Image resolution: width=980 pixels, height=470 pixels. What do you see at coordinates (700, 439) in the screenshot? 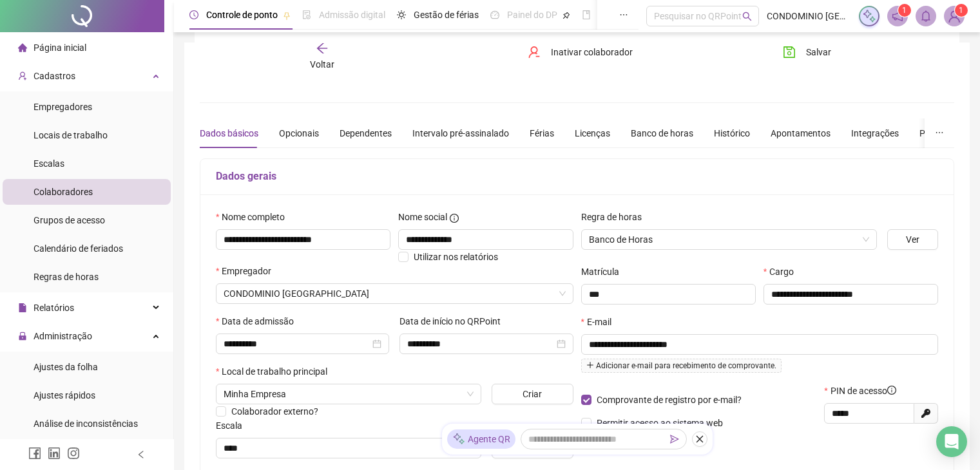
I see `span: close` at bounding box center [700, 439].